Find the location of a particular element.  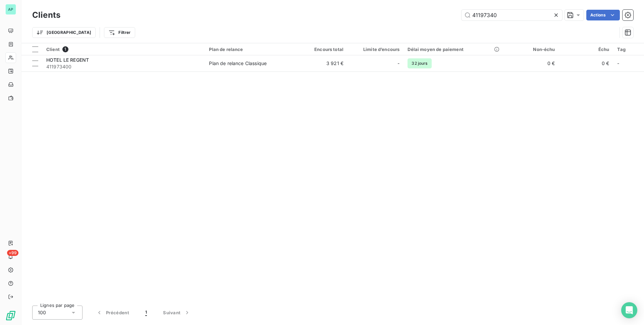

div: Limite d’encours is located at coordinates (376, 49).